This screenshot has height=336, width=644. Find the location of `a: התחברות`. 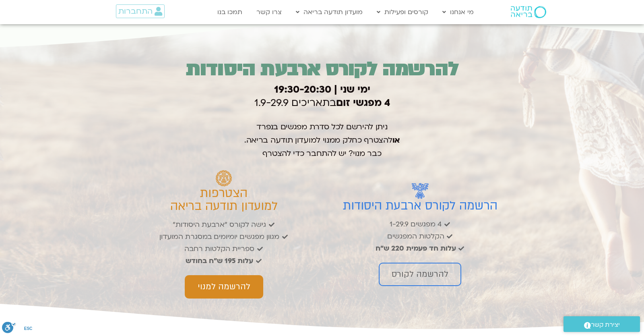

a: התחברות is located at coordinates (140, 12).